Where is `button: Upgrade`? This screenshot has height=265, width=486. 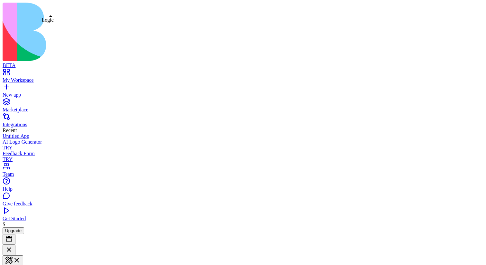
button: Upgrade is located at coordinates (13, 230).